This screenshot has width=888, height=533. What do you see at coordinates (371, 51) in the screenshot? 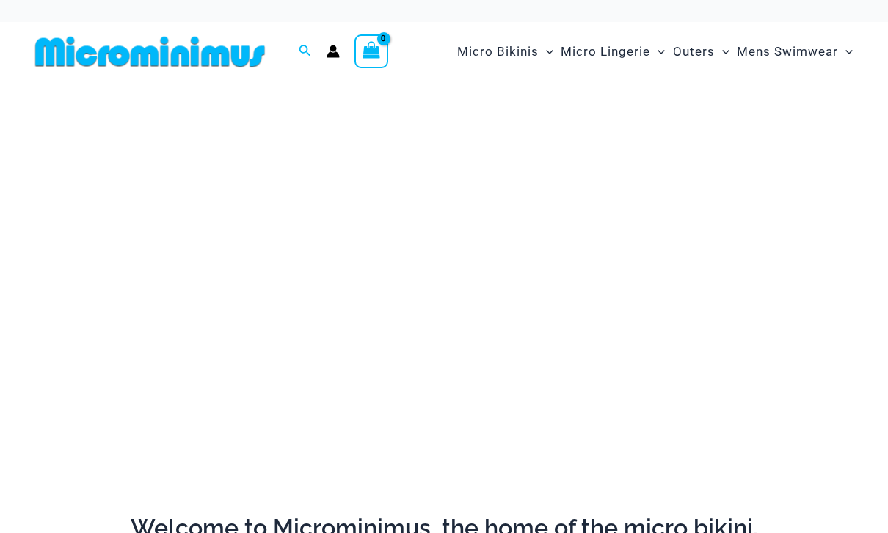
I see `a: View Shopping Cart, empty` at bounding box center [371, 51].